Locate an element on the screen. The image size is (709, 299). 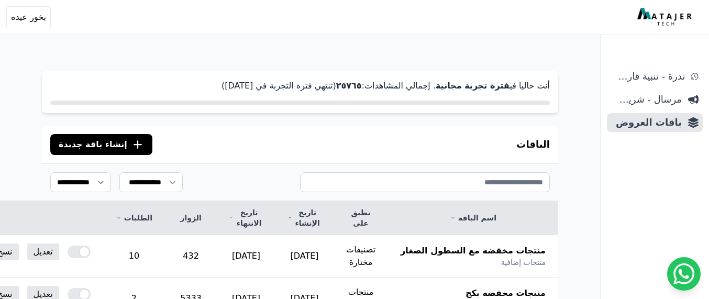
span: باقات العروض is located at coordinates (646, 122).